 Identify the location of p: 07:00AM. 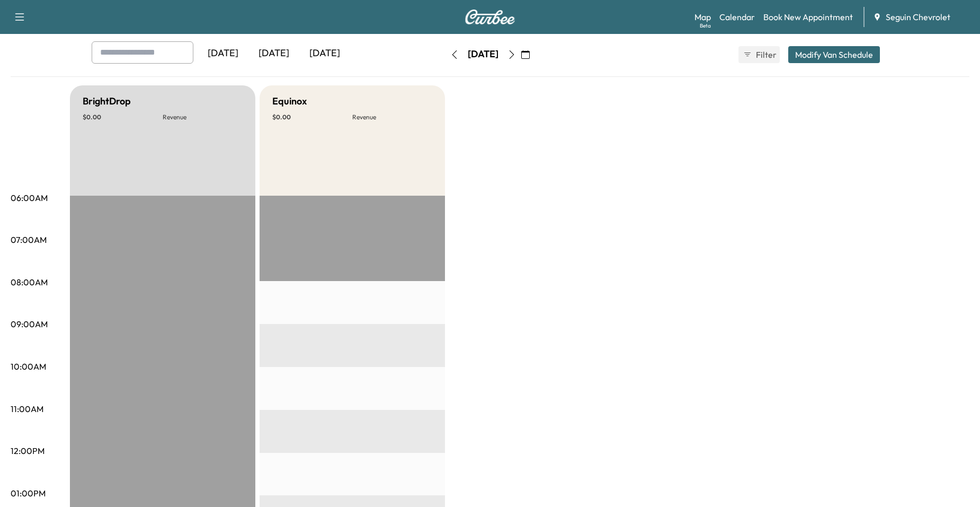
(29, 240).